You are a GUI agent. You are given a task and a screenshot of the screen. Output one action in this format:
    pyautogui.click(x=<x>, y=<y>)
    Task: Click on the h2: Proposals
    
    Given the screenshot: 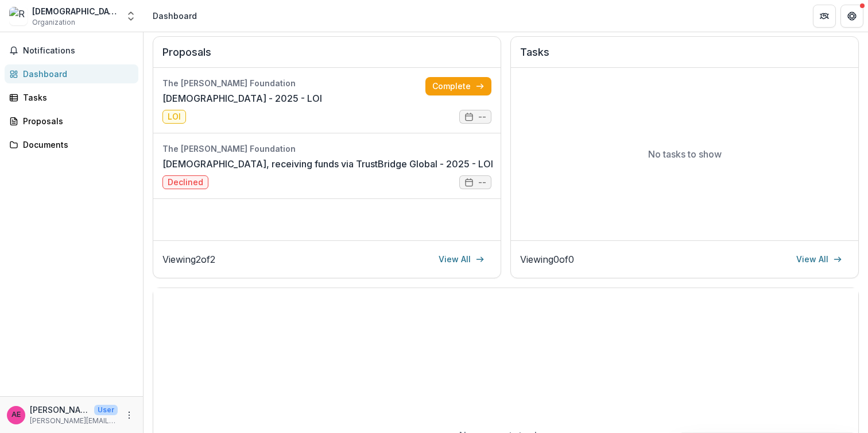 What is the action you would take?
    pyautogui.click(x=326, y=56)
    